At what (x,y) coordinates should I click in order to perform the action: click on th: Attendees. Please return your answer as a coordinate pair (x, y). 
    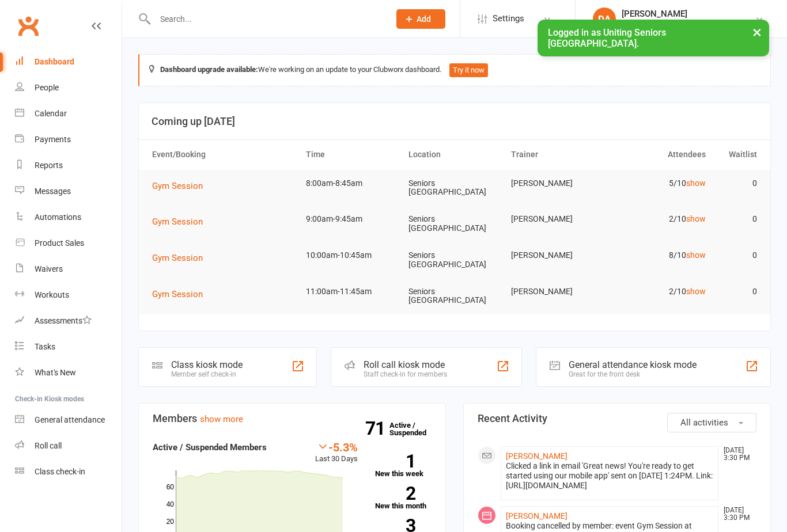
    Looking at the image, I should click on (660, 154).